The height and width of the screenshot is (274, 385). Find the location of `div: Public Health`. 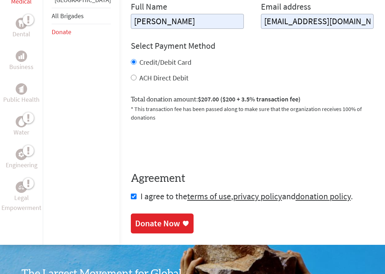

div: Public Health is located at coordinates (21, 89).